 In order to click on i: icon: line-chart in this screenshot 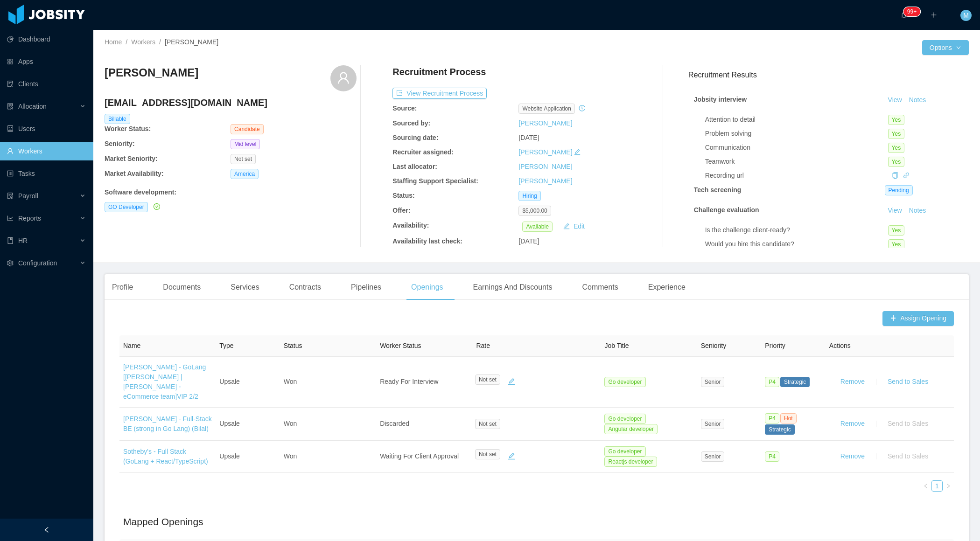, I will do `click(10, 219)`.